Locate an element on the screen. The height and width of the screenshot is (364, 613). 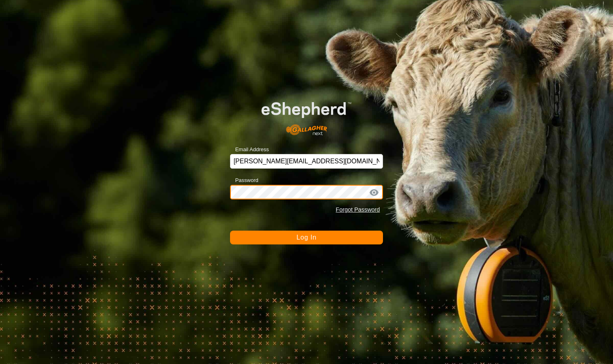
label: Email Address is located at coordinates (249, 149).